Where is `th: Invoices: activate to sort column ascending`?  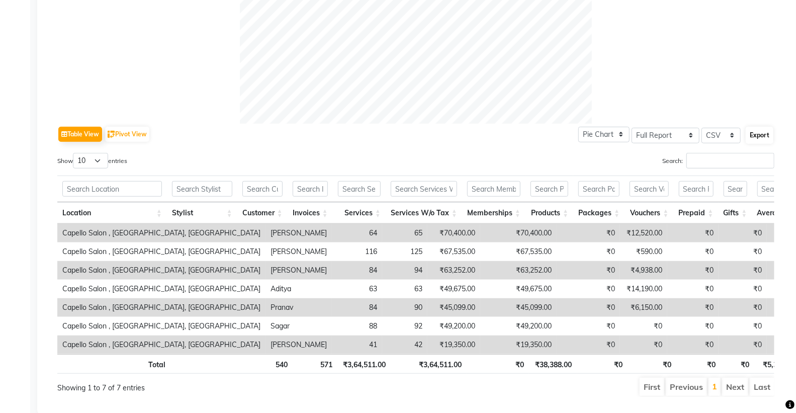 th: Invoices: activate to sort column ascending is located at coordinates (310, 213).